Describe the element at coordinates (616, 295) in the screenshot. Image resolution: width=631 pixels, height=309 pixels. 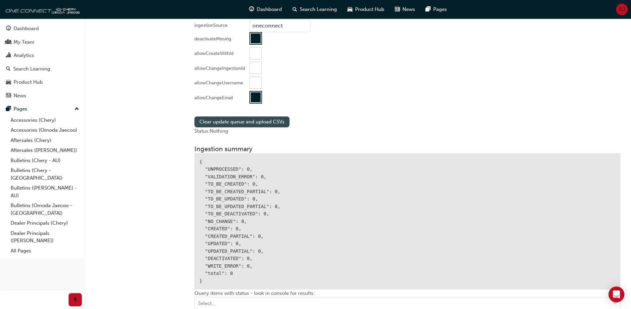
I see `div: Open Intercom Messenger` at that location.